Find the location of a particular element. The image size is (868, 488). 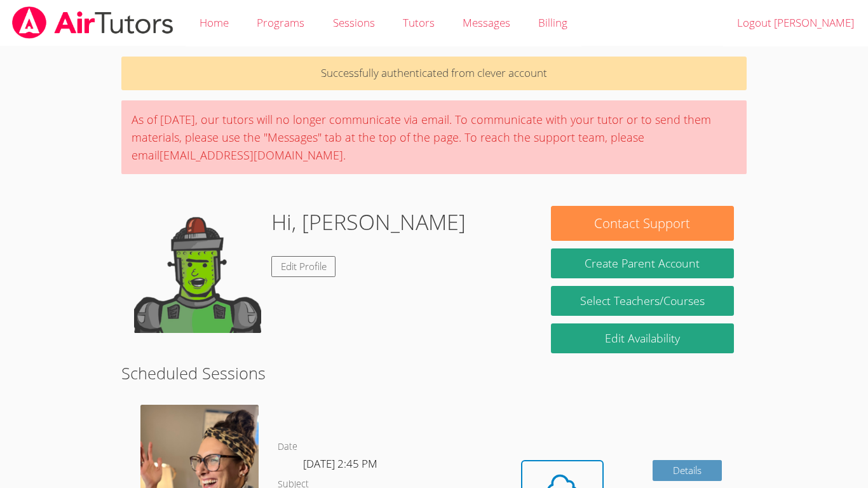

a: Edit Availability is located at coordinates (642, 338).